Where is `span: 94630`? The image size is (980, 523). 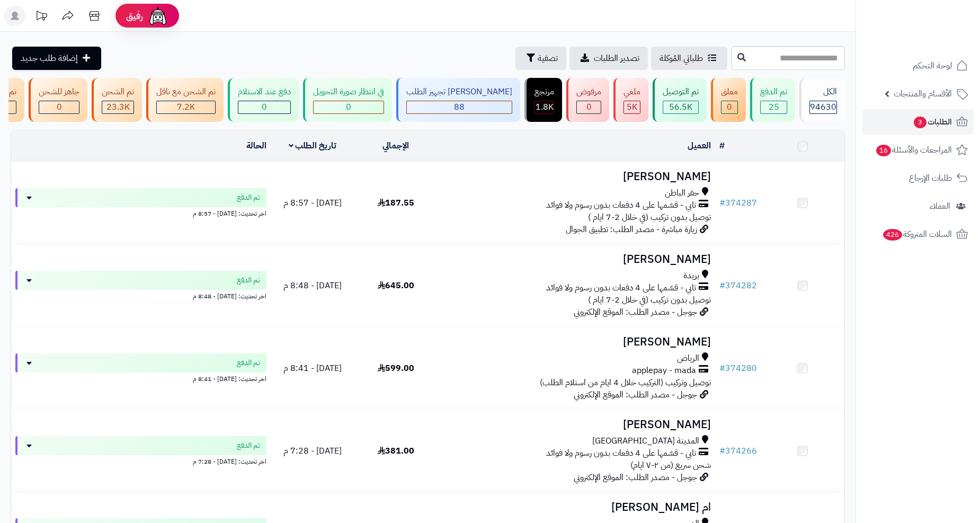
span: 94630 is located at coordinates (823, 107).